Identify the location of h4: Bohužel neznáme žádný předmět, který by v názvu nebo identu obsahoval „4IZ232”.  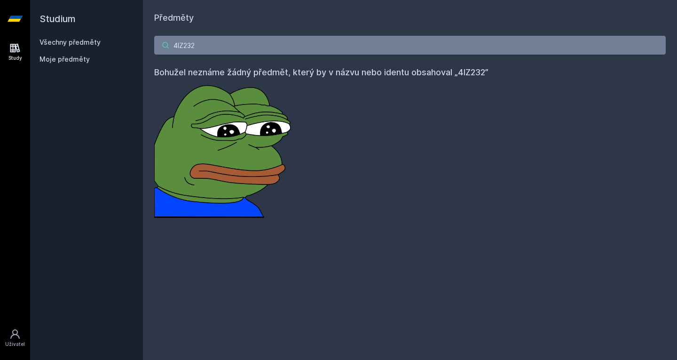
(410, 72).